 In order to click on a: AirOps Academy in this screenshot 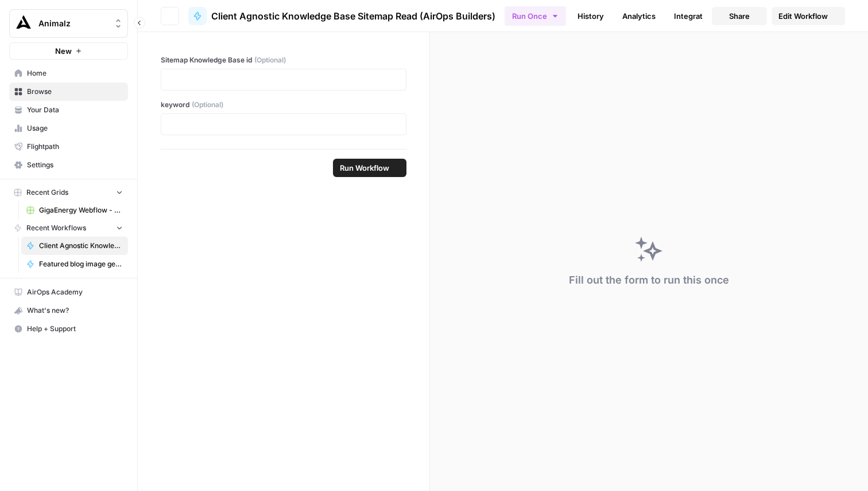, I will do `click(68, 292)`.